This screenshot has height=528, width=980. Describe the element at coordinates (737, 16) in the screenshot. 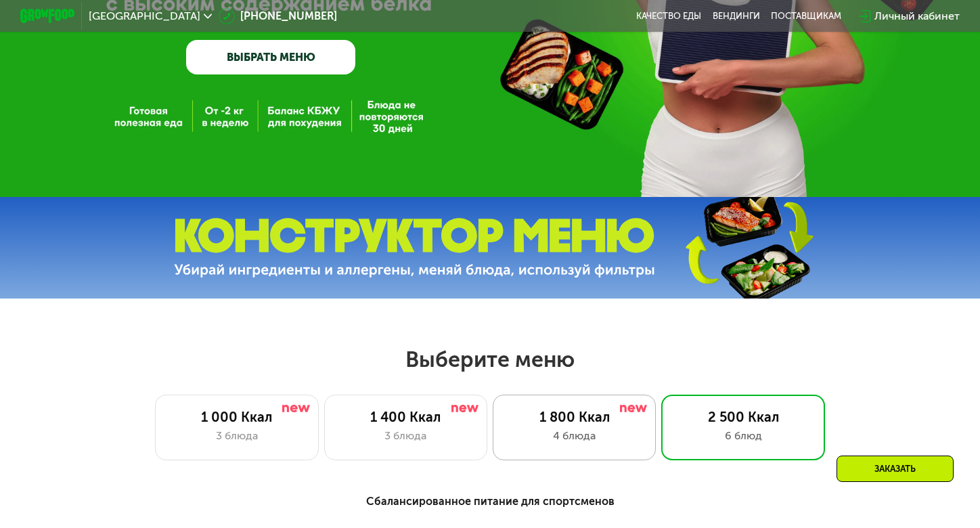

I see `a: Вендинги` at that location.